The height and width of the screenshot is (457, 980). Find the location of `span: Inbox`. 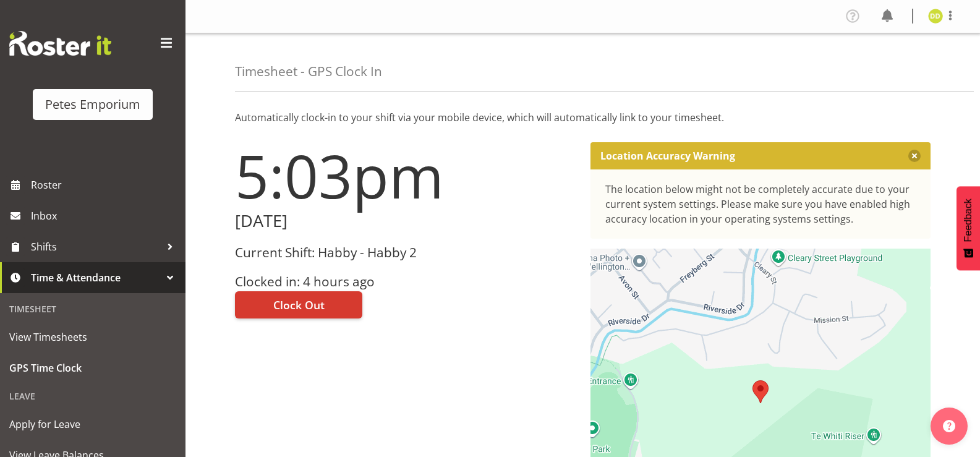

span: Inbox is located at coordinates (105, 216).